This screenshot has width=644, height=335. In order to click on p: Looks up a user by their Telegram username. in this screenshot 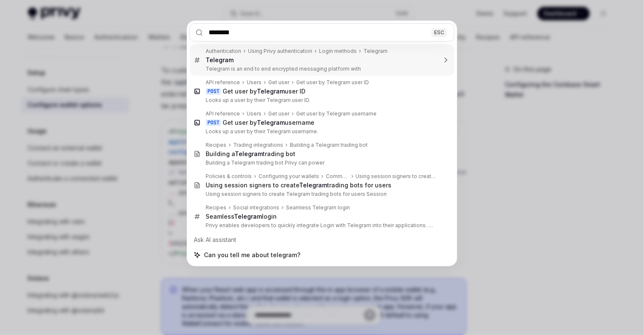, I will do `click(321, 131)`.